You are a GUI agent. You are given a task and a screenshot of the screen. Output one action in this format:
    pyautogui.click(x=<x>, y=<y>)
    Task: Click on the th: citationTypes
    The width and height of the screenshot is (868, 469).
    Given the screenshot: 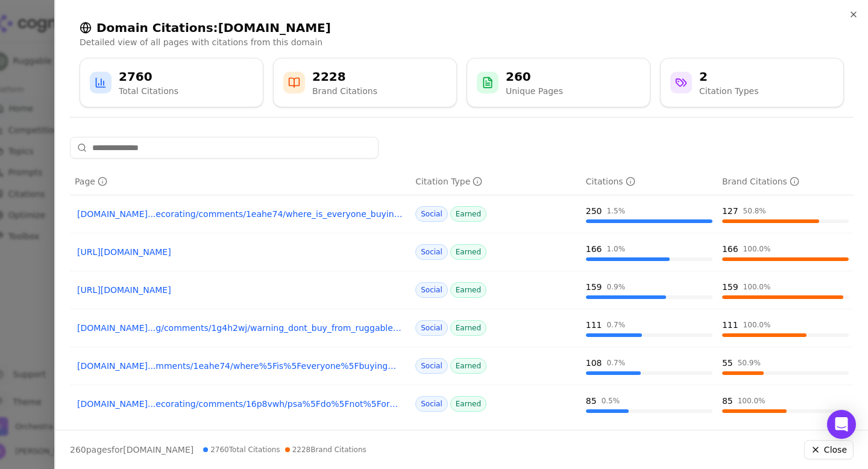 What is the action you would take?
    pyautogui.click(x=495, y=182)
    